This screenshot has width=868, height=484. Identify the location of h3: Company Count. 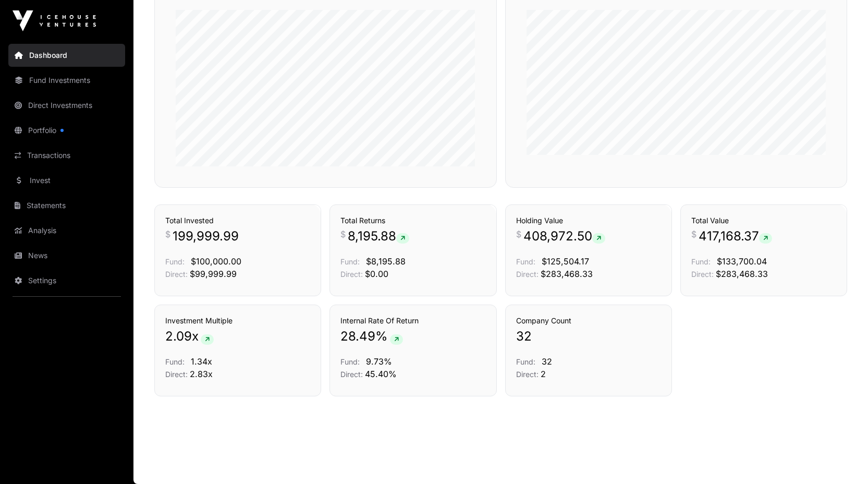
(589, 321).